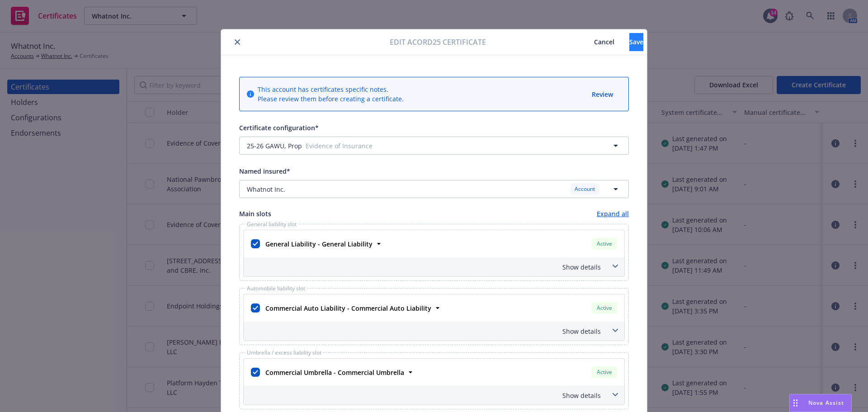 The image size is (868, 412). Describe the element at coordinates (795, 403) in the screenshot. I see `div: Drag to move` at that location.